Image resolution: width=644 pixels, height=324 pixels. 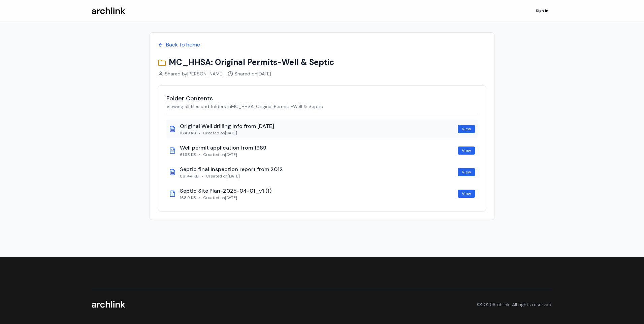 What do you see at coordinates (189, 176) in the screenshot?
I see `span: 861.44 KB` at bounding box center [189, 176].